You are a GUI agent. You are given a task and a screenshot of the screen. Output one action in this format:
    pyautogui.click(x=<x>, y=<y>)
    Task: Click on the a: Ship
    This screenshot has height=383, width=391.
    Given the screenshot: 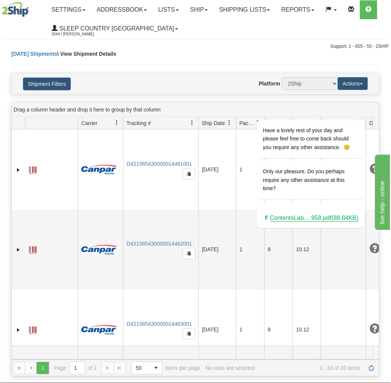 What is the action you would take?
    pyautogui.click(x=199, y=10)
    